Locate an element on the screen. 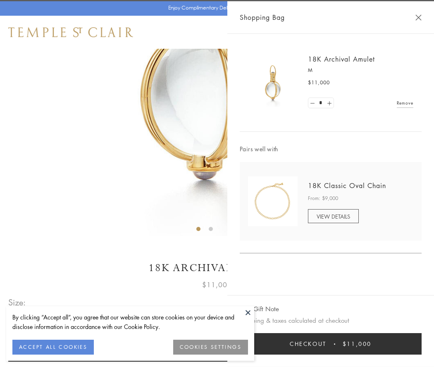 This screenshot has width=434, height=367. p: Enjoy Complimentary Delivery & Returns is located at coordinates (215, 8).